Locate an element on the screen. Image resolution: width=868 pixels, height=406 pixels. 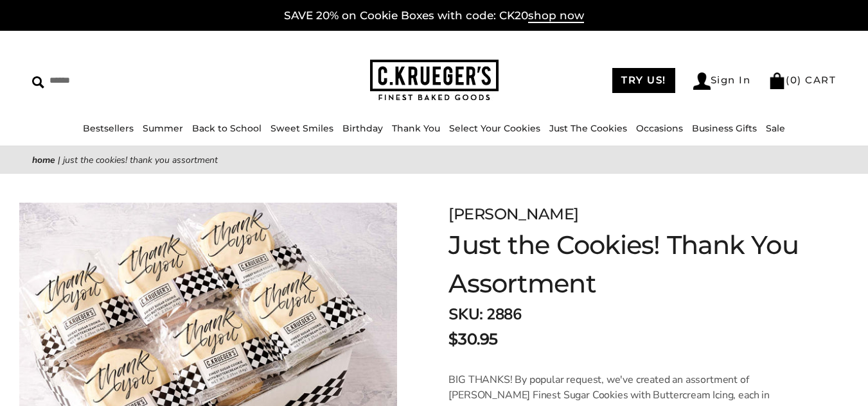
img: C.KRUEGER'S is located at coordinates (434, 80).